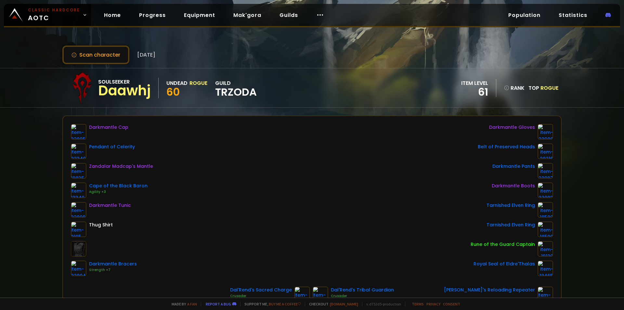 This screenshot has height=310, width=624. What do you see at coordinates (118, 186) in the screenshot?
I see `div: Cape of the Black Baron` at bounding box center [118, 186].